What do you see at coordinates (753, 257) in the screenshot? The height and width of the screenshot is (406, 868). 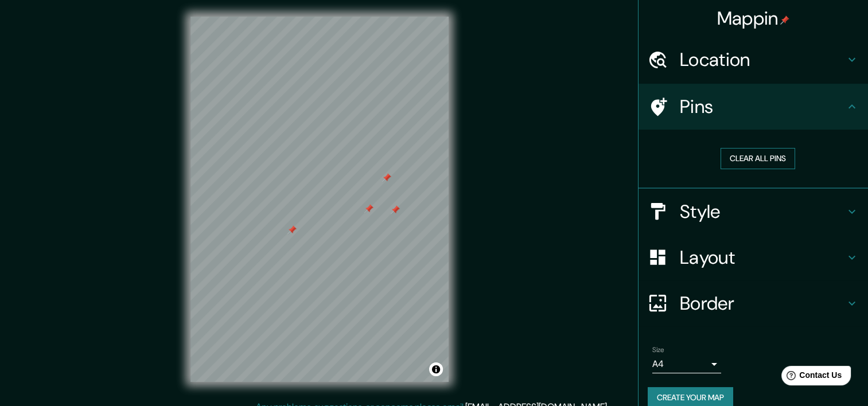 I see `div: Layout` at bounding box center [753, 257].